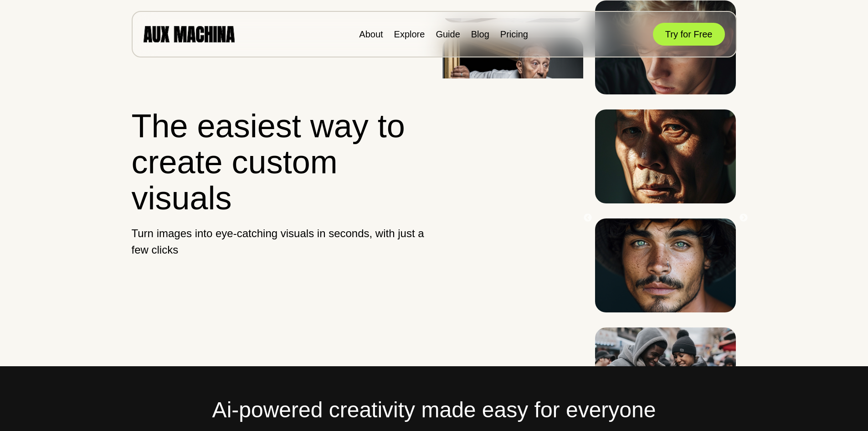 The width and height of the screenshot is (868, 431). Describe the element at coordinates (448, 34) in the screenshot. I see `a: Guide` at that location.